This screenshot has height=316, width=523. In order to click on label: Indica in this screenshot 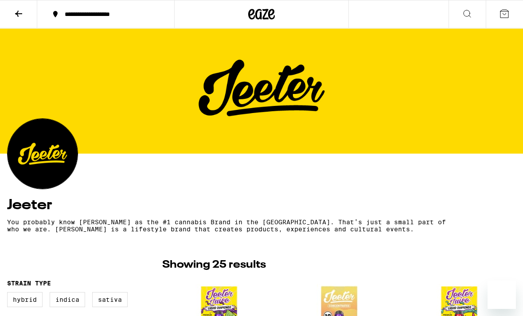, I will do `click(67, 300)`.